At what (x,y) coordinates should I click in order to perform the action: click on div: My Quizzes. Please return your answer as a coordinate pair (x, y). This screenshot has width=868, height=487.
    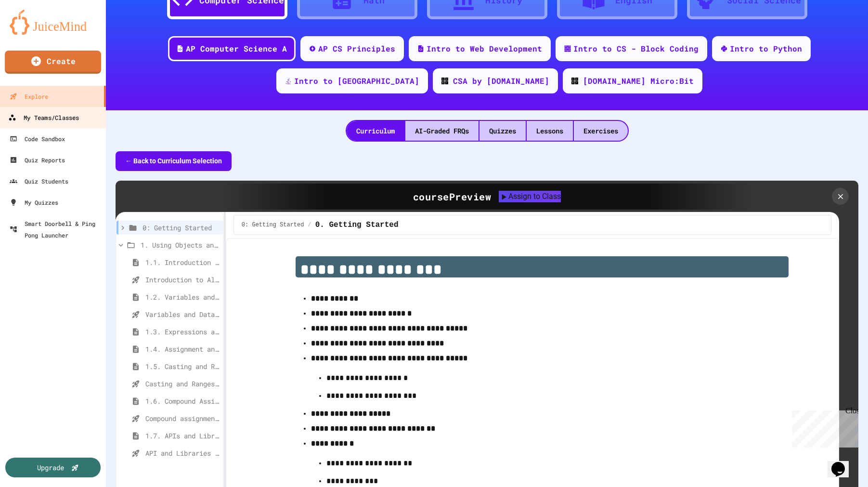
    Looking at the image, I should click on (33, 202).